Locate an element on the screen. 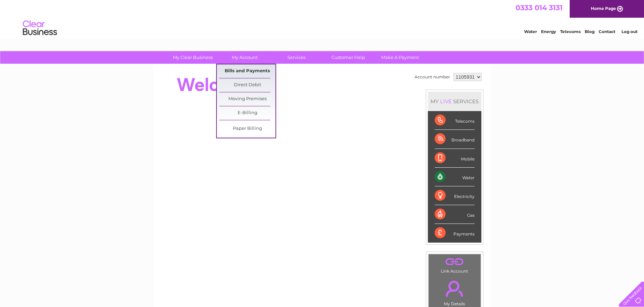  a: Energy is located at coordinates (549, 32).